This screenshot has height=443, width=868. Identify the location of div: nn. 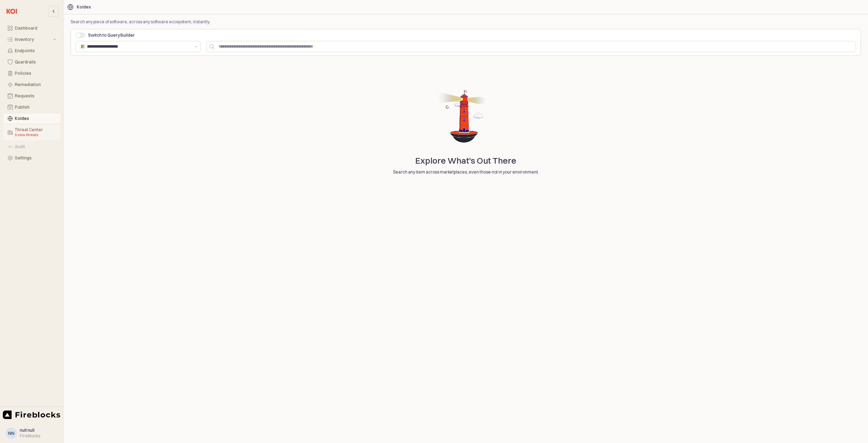
(11, 433).